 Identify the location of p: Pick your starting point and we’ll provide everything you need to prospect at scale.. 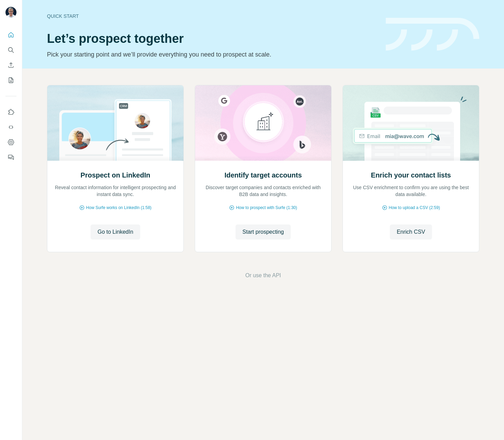
(212, 55).